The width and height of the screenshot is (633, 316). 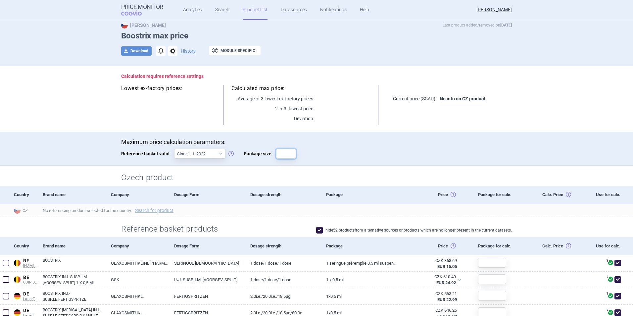 I want to click on p: Maximum price calculation parameters:, so click(x=316, y=142).